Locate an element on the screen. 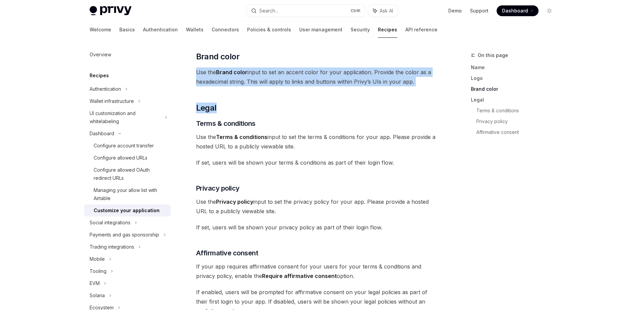  a: Affirmative consent is located at coordinates (518, 132).